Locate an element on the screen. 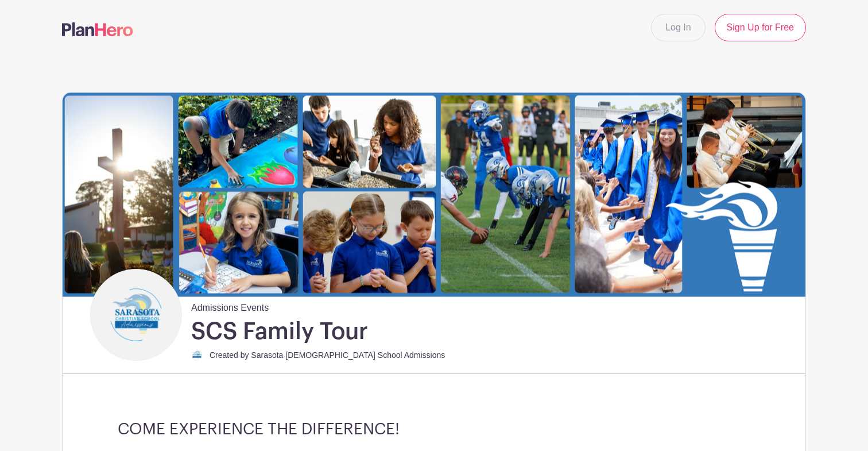 The width and height of the screenshot is (868, 451). h1: SCS Family Tour is located at coordinates (279, 331).